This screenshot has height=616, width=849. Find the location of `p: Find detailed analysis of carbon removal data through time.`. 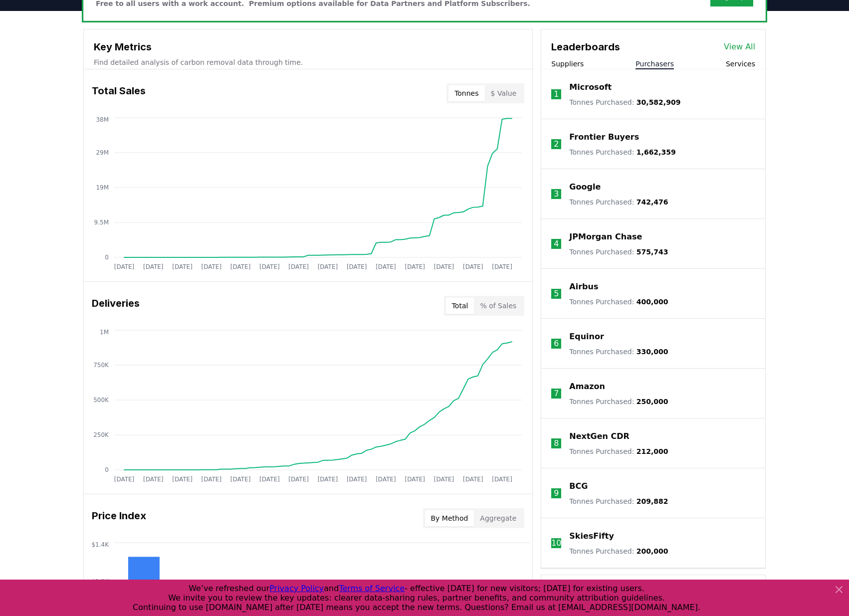

p: Find detailed analysis of carbon removal data through time. is located at coordinates (308, 62).